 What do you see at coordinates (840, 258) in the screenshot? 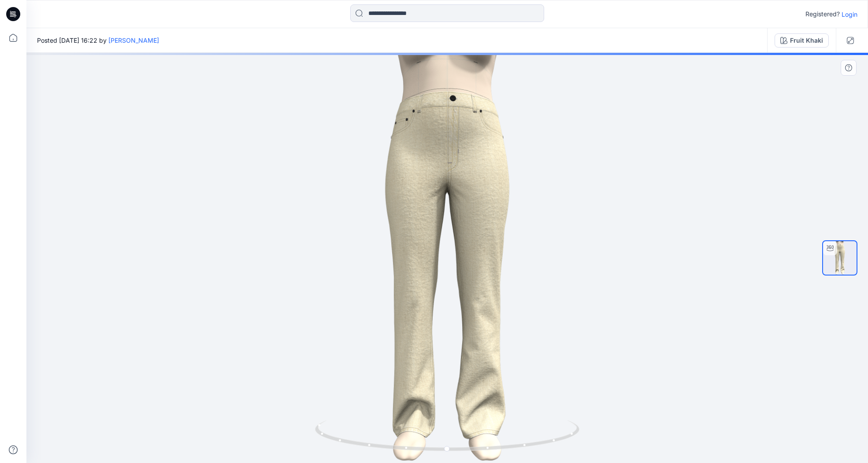
I see `img: turntable-16-09-2025-20:24:12` at bounding box center [840, 258].